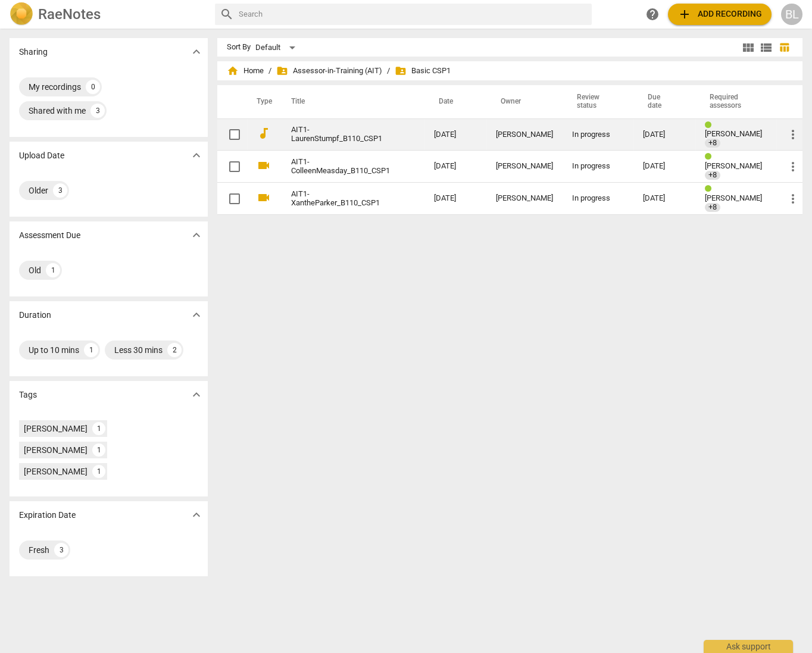 This screenshot has width=812, height=653. What do you see at coordinates (792, 15) in the screenshot?
I see `div: BL` at bounding box center [792, 15].